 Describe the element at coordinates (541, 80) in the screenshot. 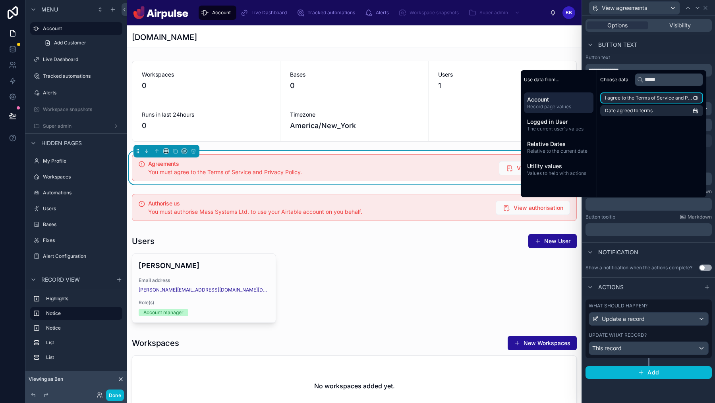

I see `span: Use data from...` at that location.